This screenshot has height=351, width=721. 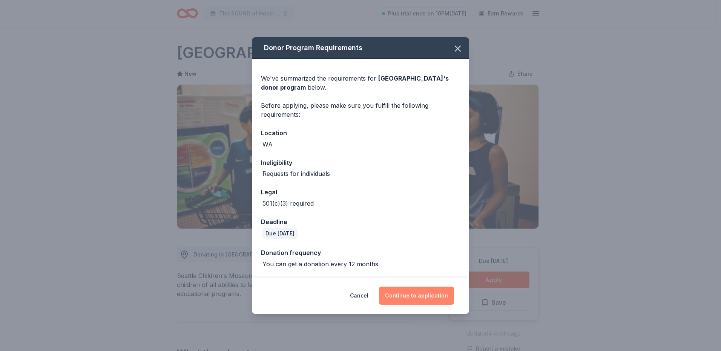 What do you see at coordinates (360, 133) in the screenshot?
I see `div: Location` at bounding box center [360, 133].